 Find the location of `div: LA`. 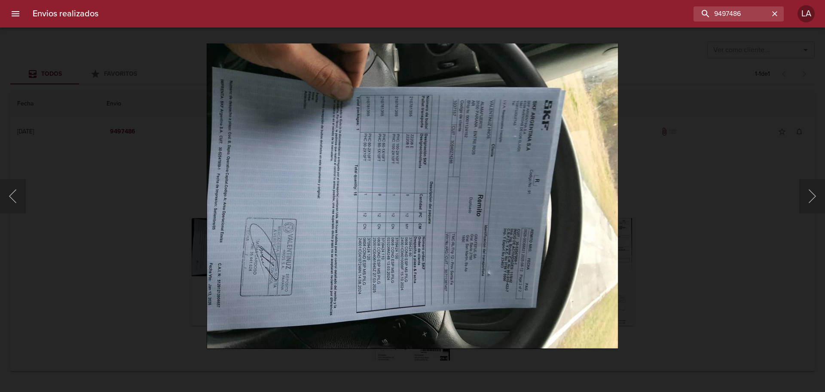

div: LA is located at coordinates (807, 14).